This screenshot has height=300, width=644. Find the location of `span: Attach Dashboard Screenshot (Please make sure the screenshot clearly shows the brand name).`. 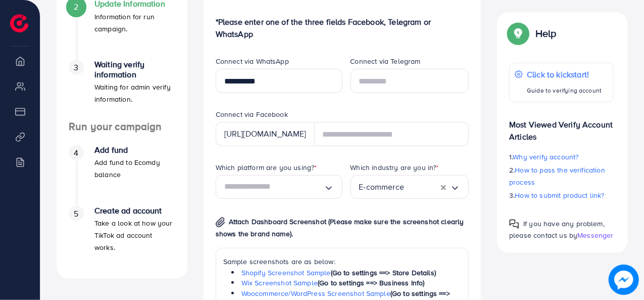

span: Attach Dashboard Screenshot (Please make sure the screenshot clearly shows the brand name). is located at coordinates (340, 227).